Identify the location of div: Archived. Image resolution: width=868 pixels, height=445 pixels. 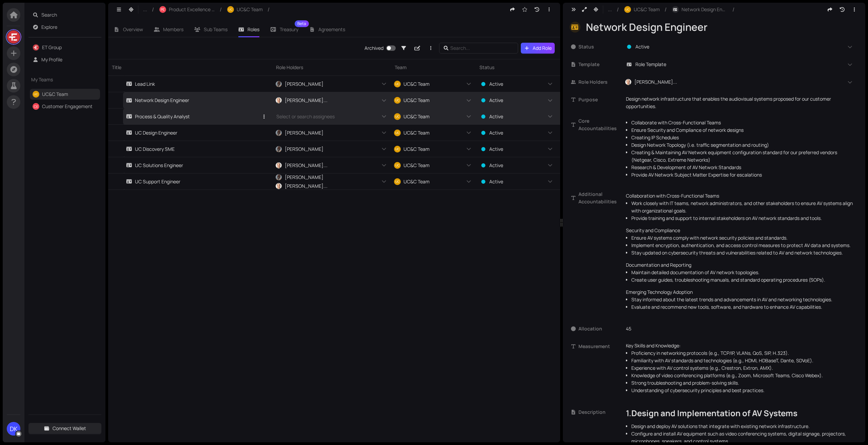
(374, 48).